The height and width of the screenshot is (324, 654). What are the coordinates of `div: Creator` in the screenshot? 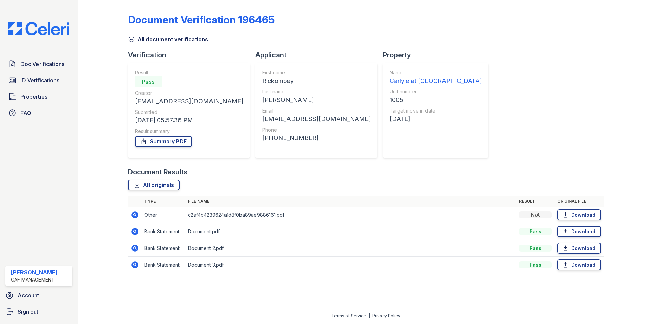 It's located at (189, 93).